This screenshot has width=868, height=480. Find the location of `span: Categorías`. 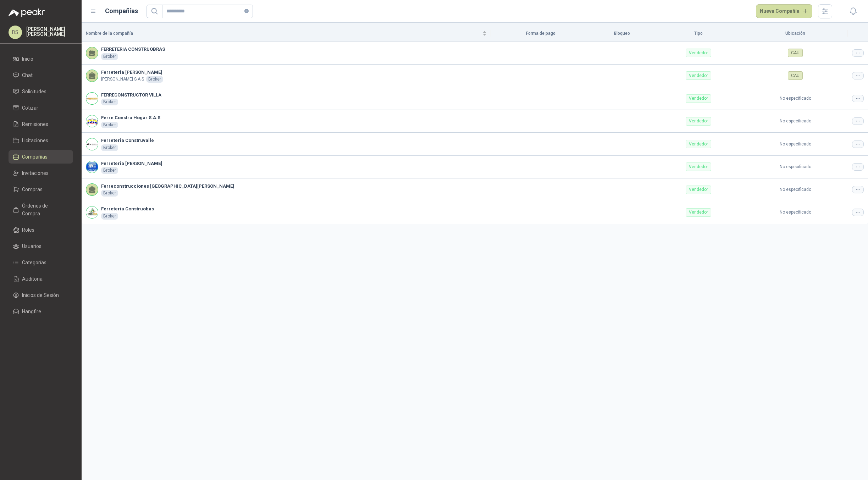

span: Categorías is located at coordinates (34, 263).